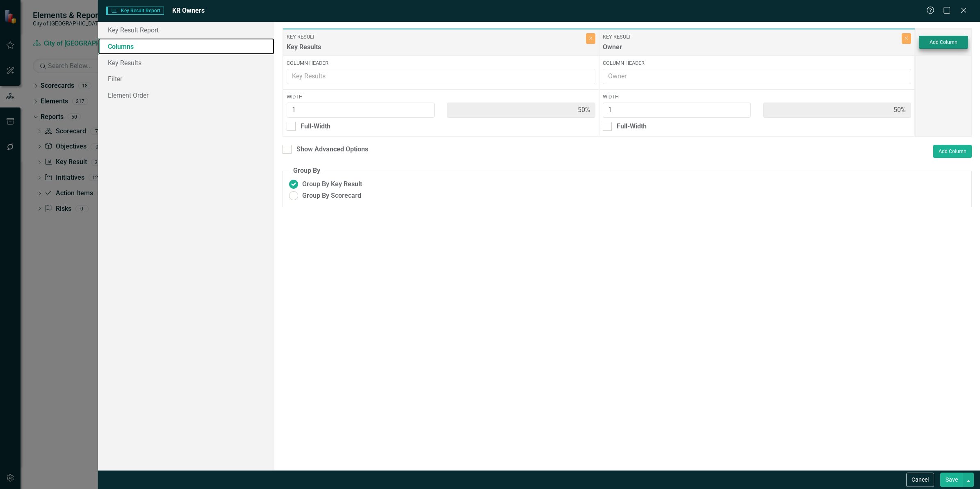 This screenshot has height=489, width=980. I want to click on input: Owner, so click(758, 76).